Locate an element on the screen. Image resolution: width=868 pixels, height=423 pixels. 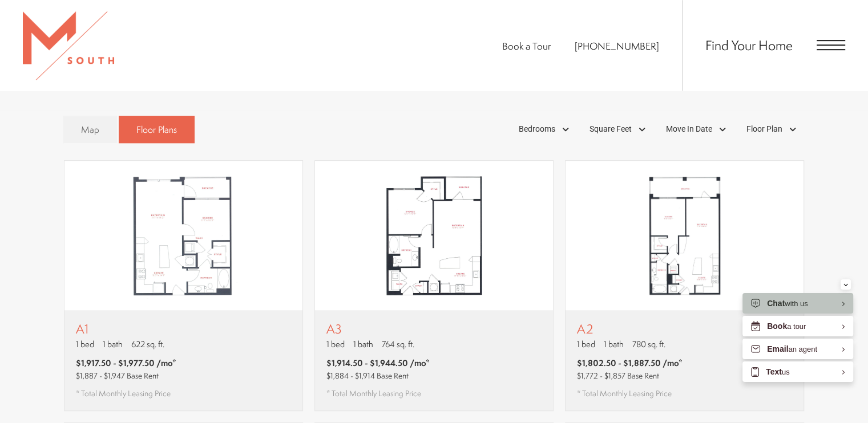
p: A2 is located at coordinates (630, 328).